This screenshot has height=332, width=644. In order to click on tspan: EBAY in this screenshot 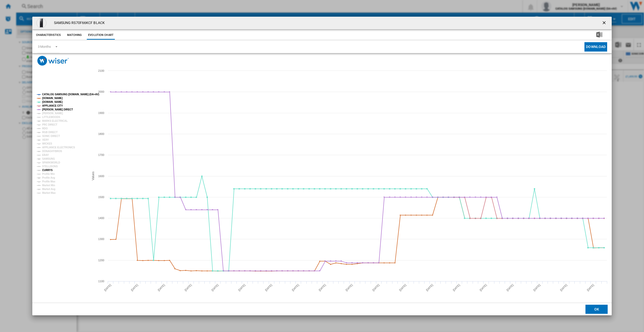, I will do `click(45, 155)`.